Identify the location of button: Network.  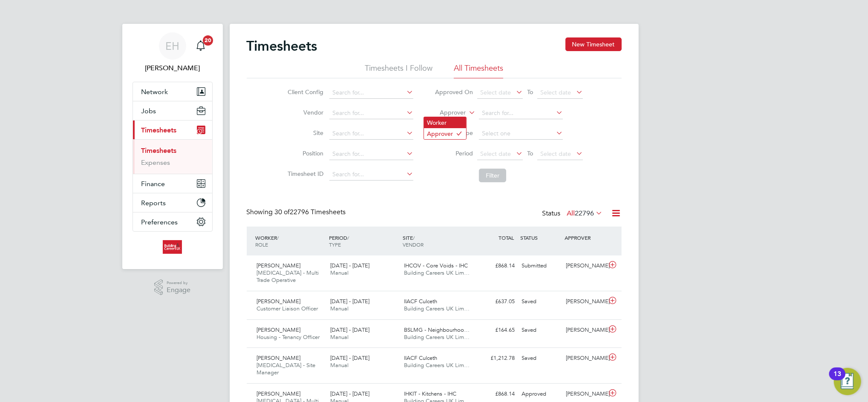
(172, 91).